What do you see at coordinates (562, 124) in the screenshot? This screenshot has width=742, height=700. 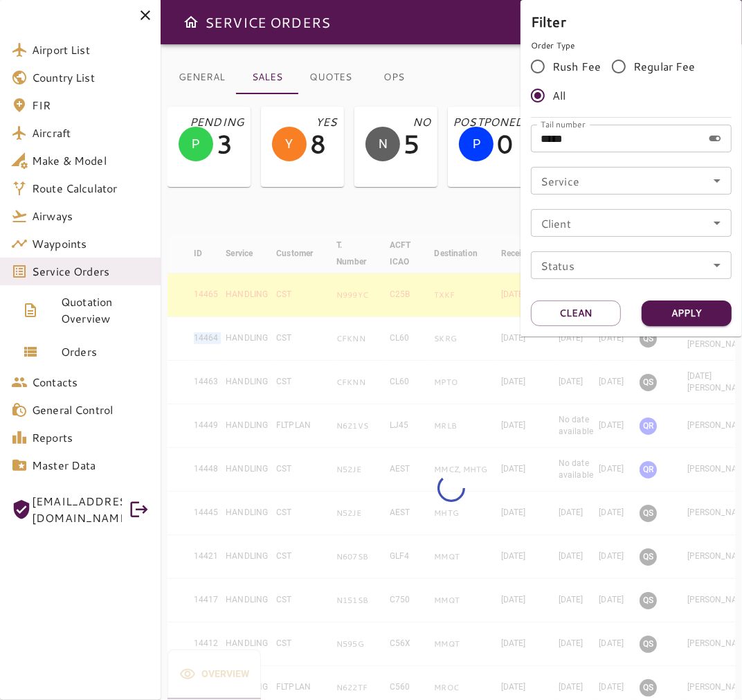 I see `label: Tail number` at bounding box center [562, 124].